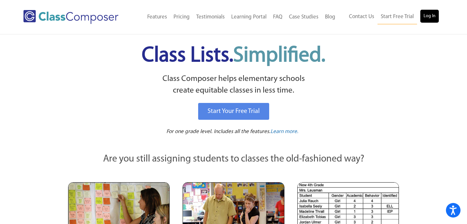 This screenshot has width=467, height=224. What do you see at coordinates (304, 17) in the screenshot?
I see `a: Case Studies` at bounding box center [304, 17].